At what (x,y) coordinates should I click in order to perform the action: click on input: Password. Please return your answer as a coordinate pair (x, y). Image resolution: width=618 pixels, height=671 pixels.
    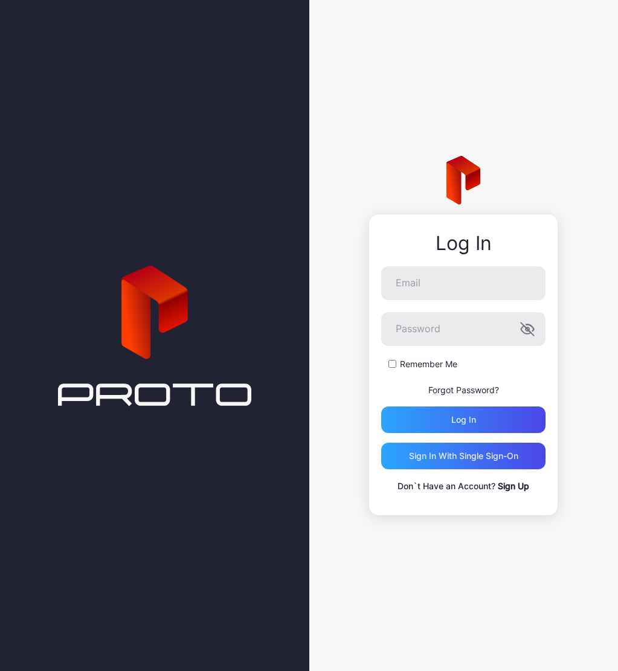
    Looking at the image, I should click on (463, 329).